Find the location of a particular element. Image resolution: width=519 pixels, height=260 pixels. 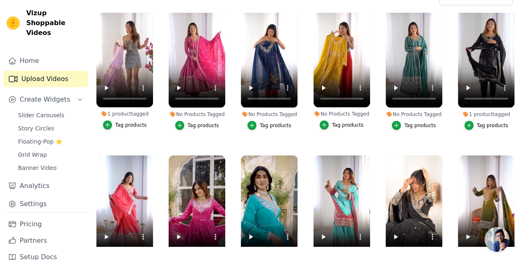

div: Open chat is located at coordinates (497, 239).